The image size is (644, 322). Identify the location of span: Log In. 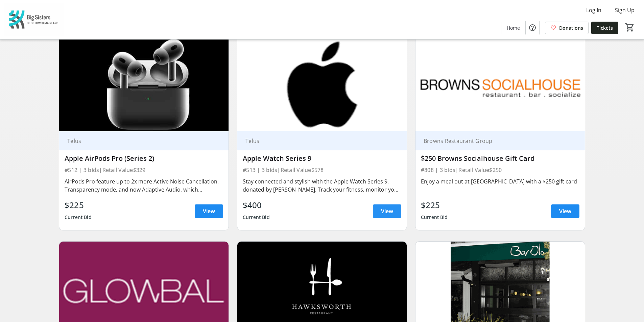
(594, 10).